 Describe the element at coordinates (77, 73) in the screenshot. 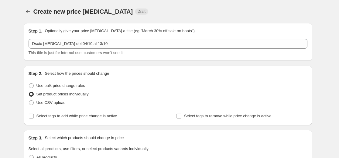

I see `p: Select how the prices should change` at that location.